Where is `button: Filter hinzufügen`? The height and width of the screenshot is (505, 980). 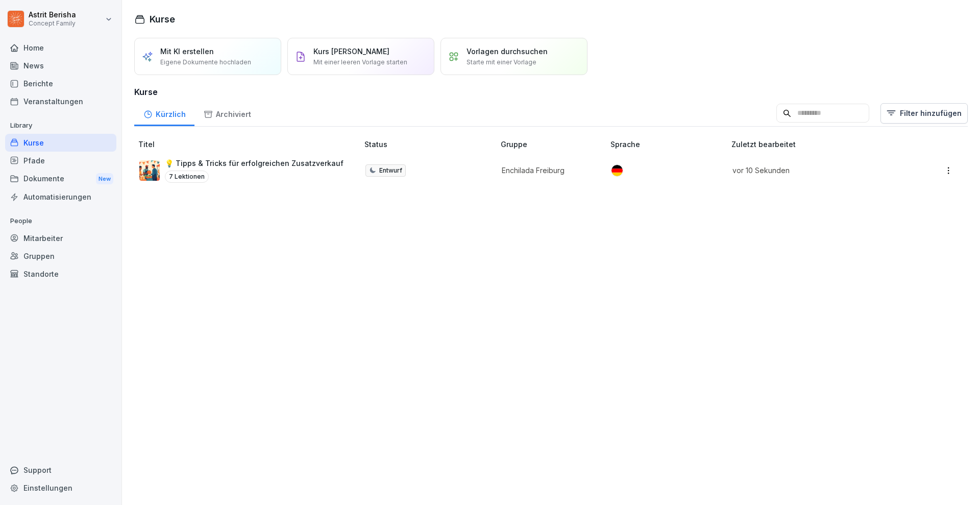 button: Filter hinzufügen is located at coordinates (924, 113).